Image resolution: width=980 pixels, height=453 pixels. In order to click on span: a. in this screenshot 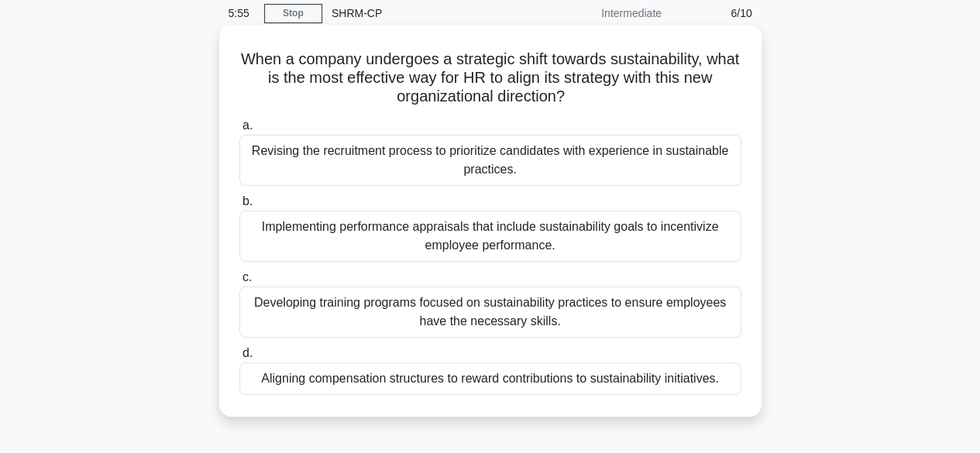, I will do `click(247, 124)`.